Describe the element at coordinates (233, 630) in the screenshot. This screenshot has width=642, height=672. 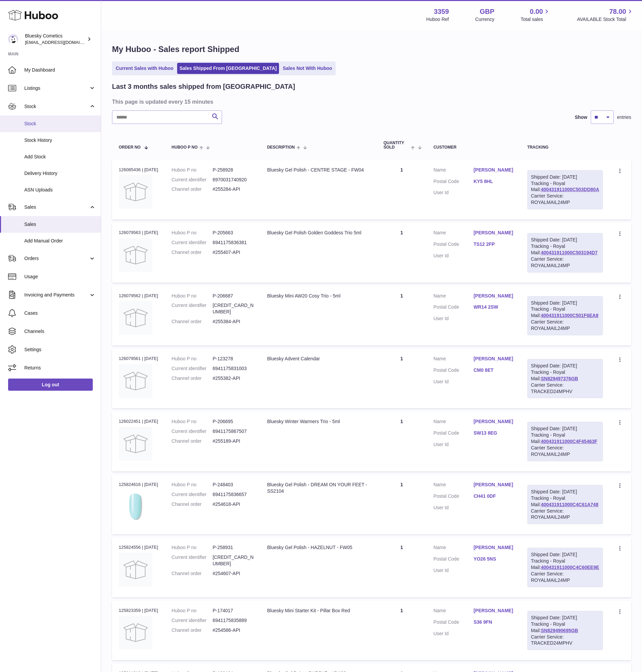
I see `dd: #254586-API` at that location.